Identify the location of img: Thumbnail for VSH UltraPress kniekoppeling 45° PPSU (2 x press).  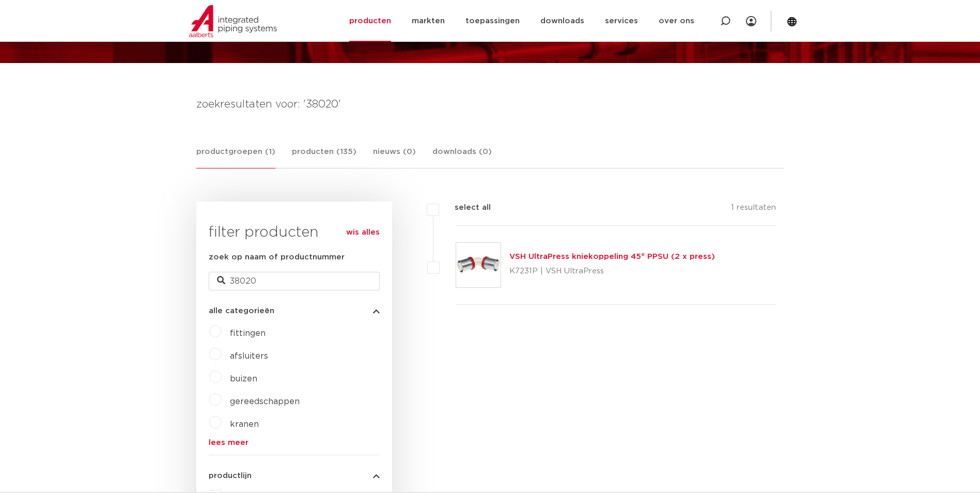
(478, 265).